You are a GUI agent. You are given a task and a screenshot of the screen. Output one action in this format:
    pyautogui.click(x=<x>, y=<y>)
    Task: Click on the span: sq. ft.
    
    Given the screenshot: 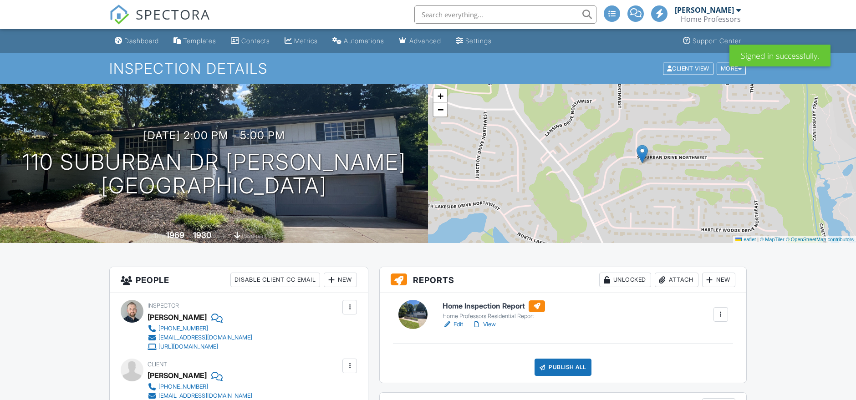 What is the action you would take?
    pyautogui.click(x=219, y=236)
    